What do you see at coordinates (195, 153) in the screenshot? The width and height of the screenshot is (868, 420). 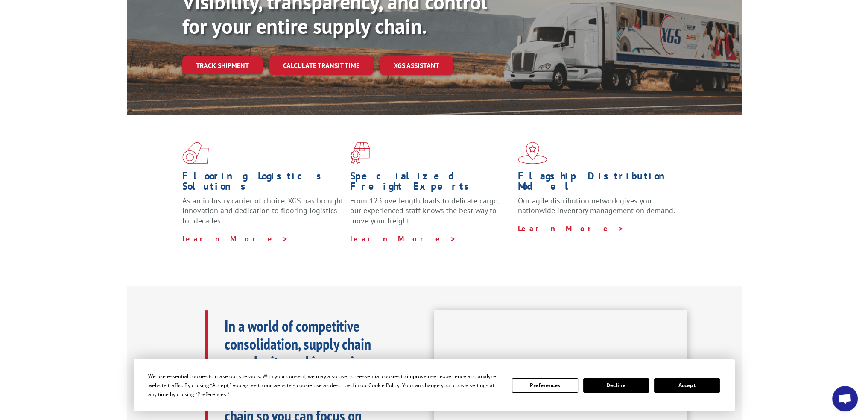 I see `img: xgs-icon-total-supply-chain-intelligence-red` at bounding box center [195, 153].